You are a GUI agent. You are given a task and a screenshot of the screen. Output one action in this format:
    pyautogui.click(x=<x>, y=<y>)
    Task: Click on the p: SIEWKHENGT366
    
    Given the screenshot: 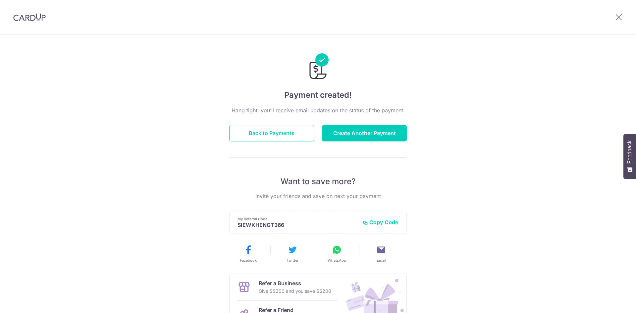 What is the action you would take?
    pyautogui.click(x=297, y=225)
    